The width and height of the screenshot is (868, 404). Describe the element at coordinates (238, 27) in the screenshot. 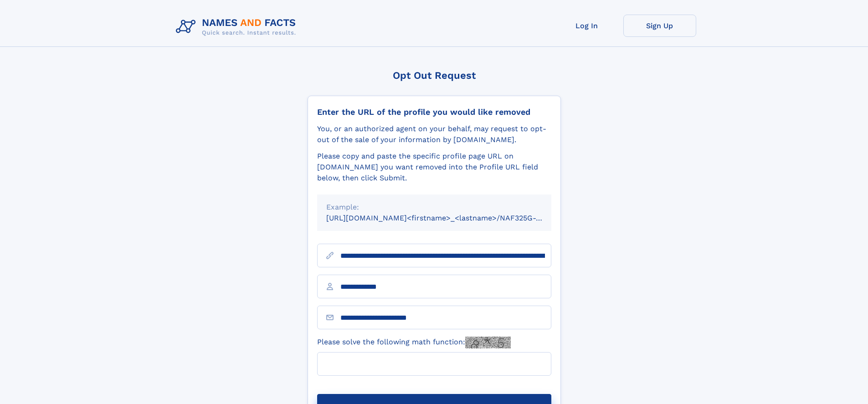

I see `img: Logo Names and Facts` at that location.